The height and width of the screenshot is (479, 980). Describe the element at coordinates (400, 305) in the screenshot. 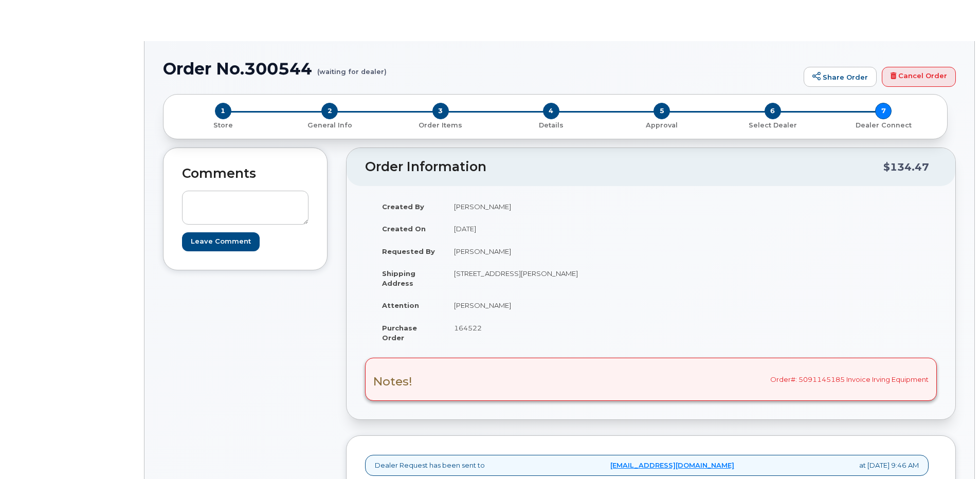

I see `strong: Attention` at that location.